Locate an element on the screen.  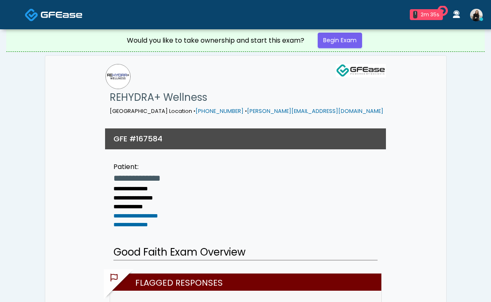
img: Sydney Lundberg is located at coordinates (477, 15).